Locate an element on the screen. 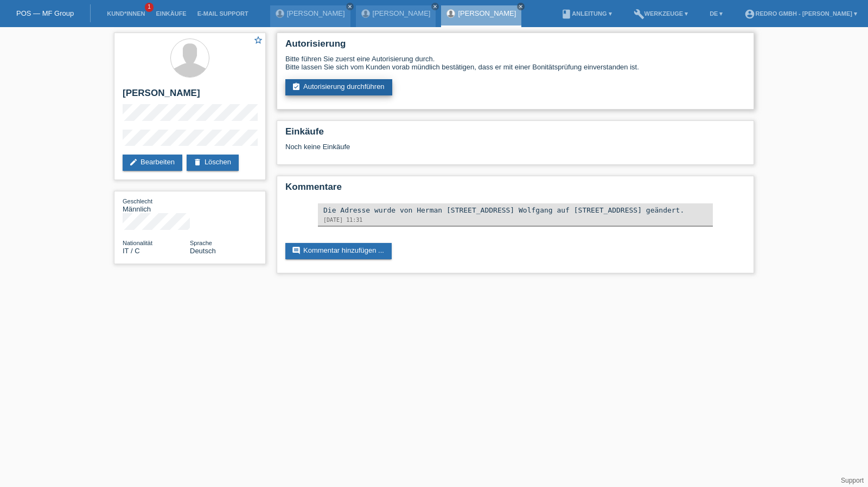  a: Einkäufe is located at coordinates (171, 14).